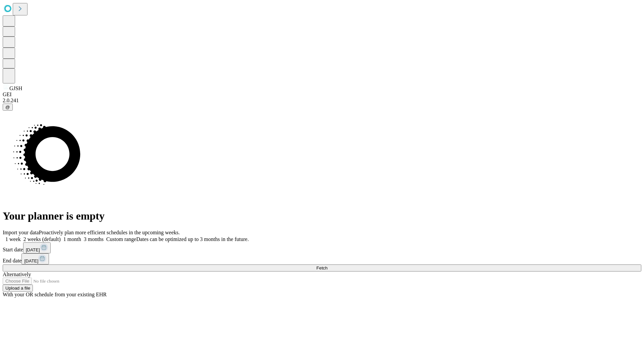  I want to click on div: GEI, so click(322, 94).